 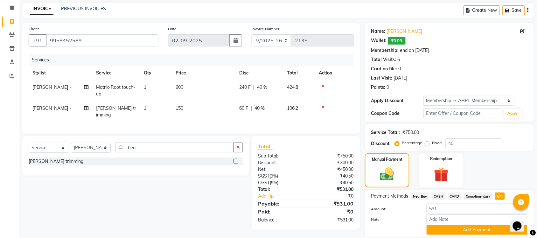 I want to click on label: Date, so click(x=172, y=29).